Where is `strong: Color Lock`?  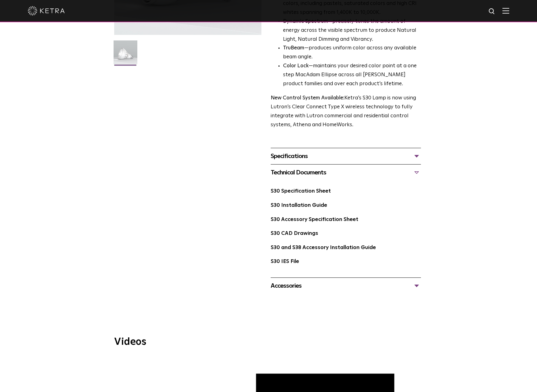
strong: Color Lock is located at coordinates (296, 65).